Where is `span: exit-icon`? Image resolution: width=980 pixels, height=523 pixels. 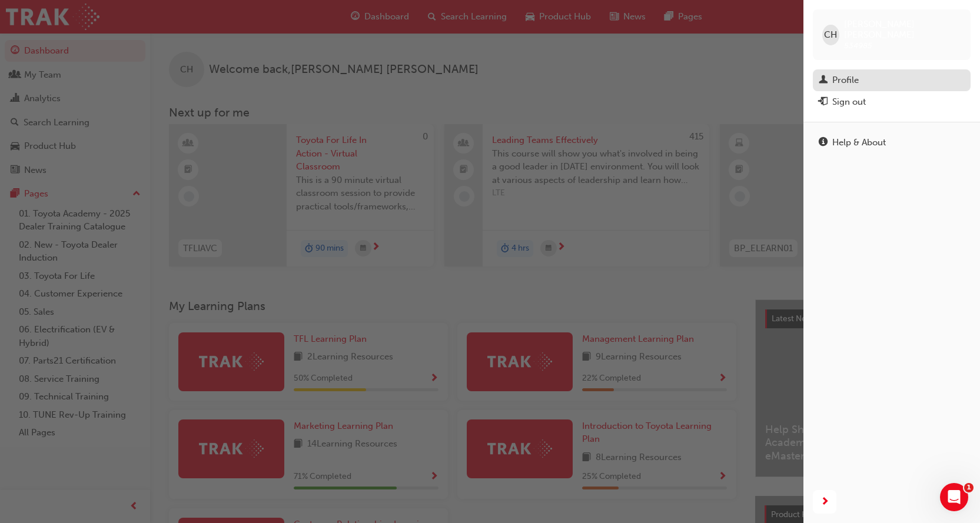 span: exit-icon is located at coordinates (823, 102).